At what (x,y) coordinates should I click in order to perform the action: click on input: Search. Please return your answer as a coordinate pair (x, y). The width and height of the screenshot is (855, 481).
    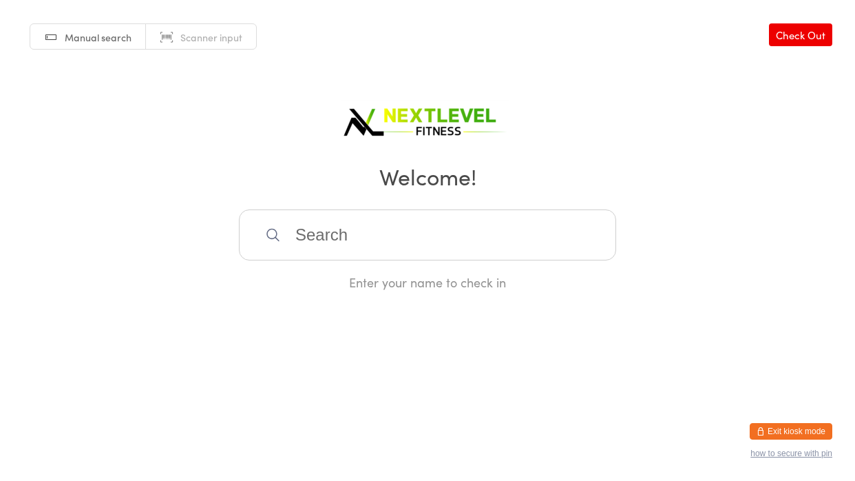
    Looking at the image, I should click on (428, 235).